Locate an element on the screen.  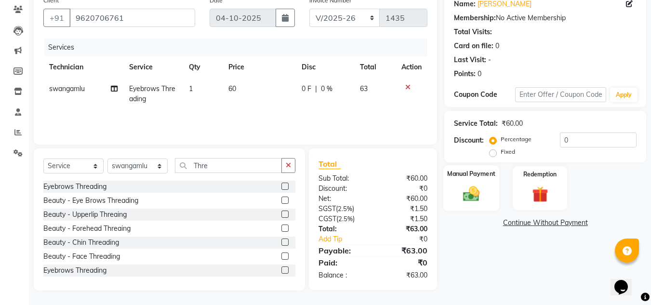
div: Net: is located at coordinates (342, 198).